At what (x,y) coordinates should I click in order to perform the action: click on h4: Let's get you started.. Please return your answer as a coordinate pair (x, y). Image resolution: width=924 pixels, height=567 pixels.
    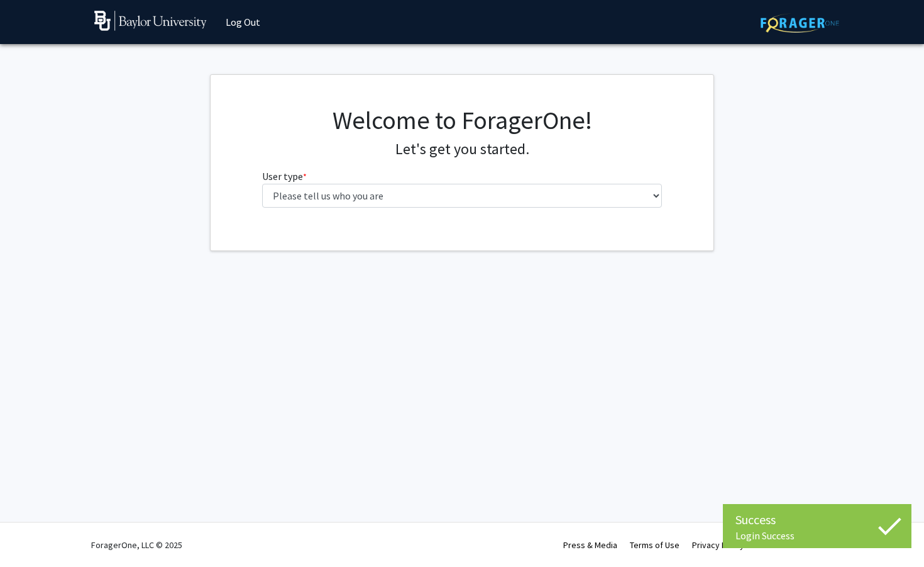
    Looking at the image, I should click on (462, 149).